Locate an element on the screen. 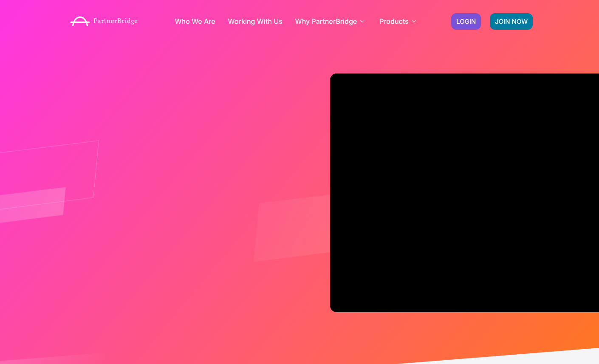 The width and height of the screenshot is (599, 364). span: LOGIN is located at coordinates (466, 21).